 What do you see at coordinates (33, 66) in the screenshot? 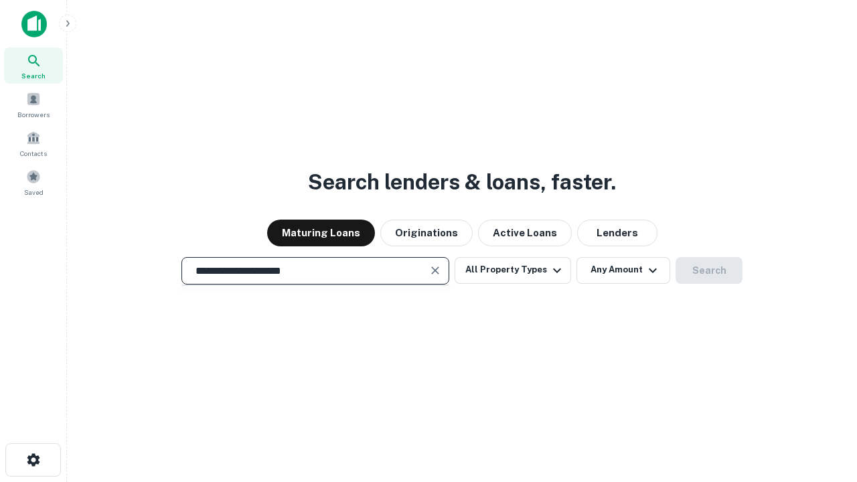
I see `a: Search` at bounding box center [33, 66].